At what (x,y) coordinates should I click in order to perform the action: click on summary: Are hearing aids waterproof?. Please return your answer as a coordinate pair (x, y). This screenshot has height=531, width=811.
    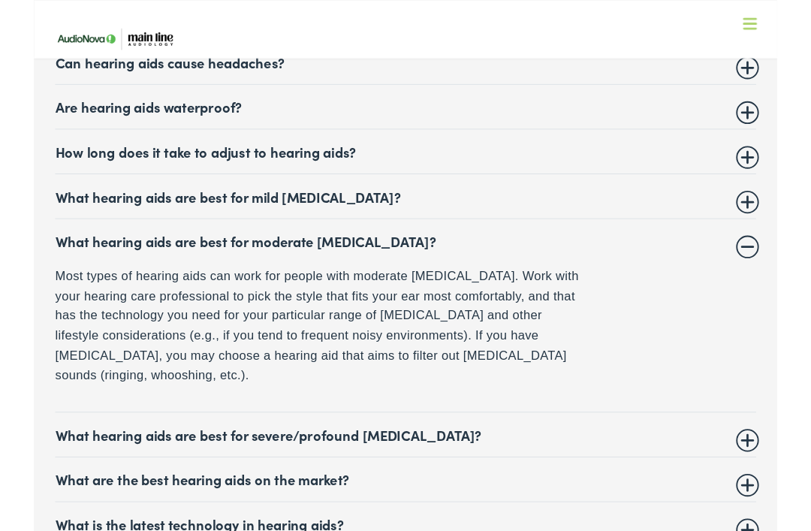
    Looking at the image, I should click on (406, 116).